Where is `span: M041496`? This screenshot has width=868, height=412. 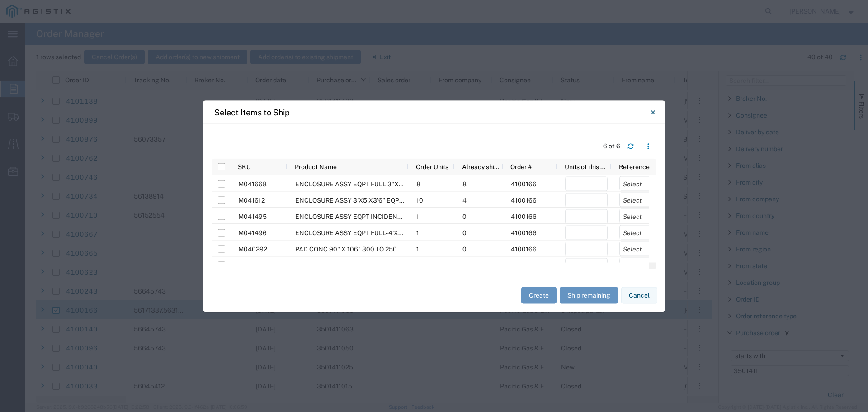
span: M041496 is located at coordinates (252, 232).